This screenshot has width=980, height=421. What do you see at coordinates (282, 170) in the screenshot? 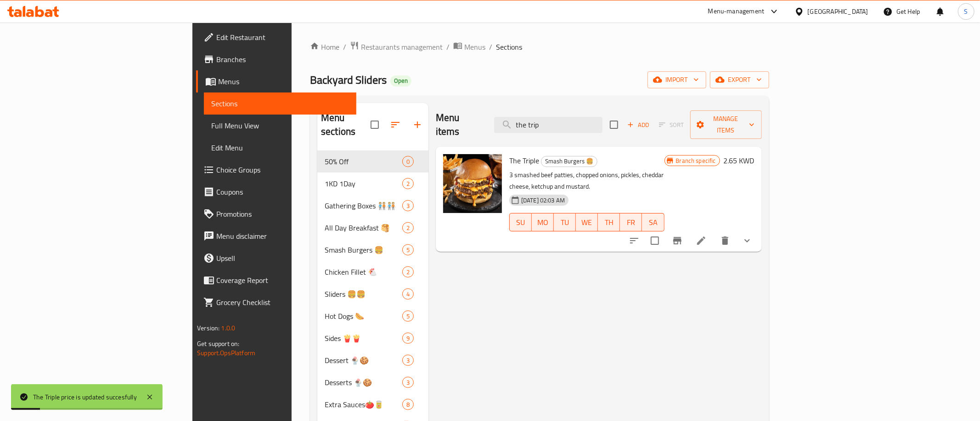
I see `span: Choice Groups` at bounding box center [282, 170].